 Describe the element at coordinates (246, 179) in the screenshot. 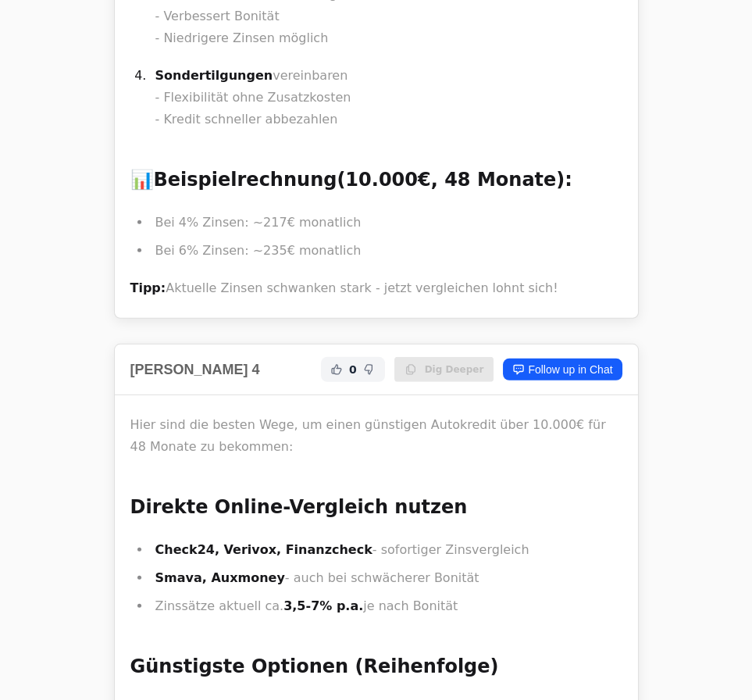

I see `strong: Beispielrechnung` at that location.